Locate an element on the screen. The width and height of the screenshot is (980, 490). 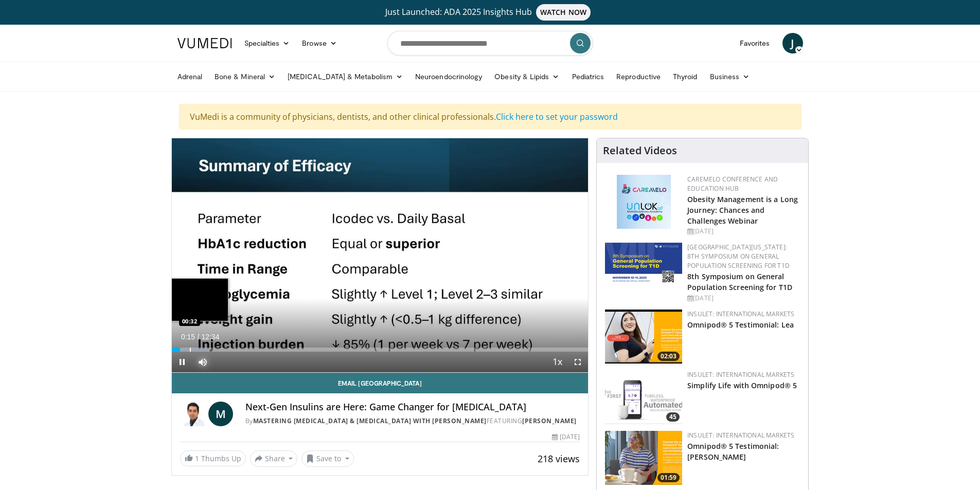
button: Pause is located at coordinates (182, 362).